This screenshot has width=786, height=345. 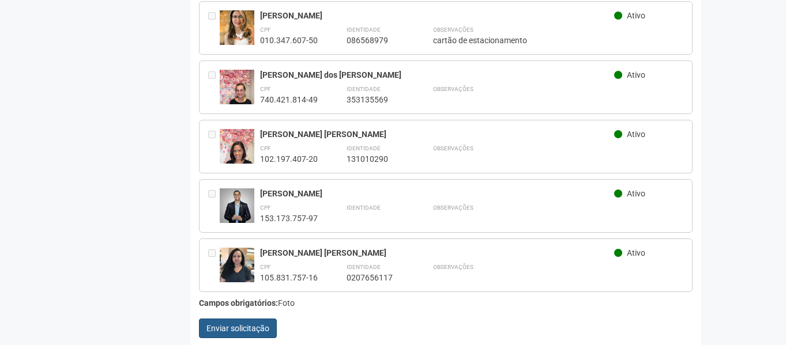 What do you see at coordinates (375, 100) in the screenshot?
I see `div: 353135569` at bounding box center [375, 100].